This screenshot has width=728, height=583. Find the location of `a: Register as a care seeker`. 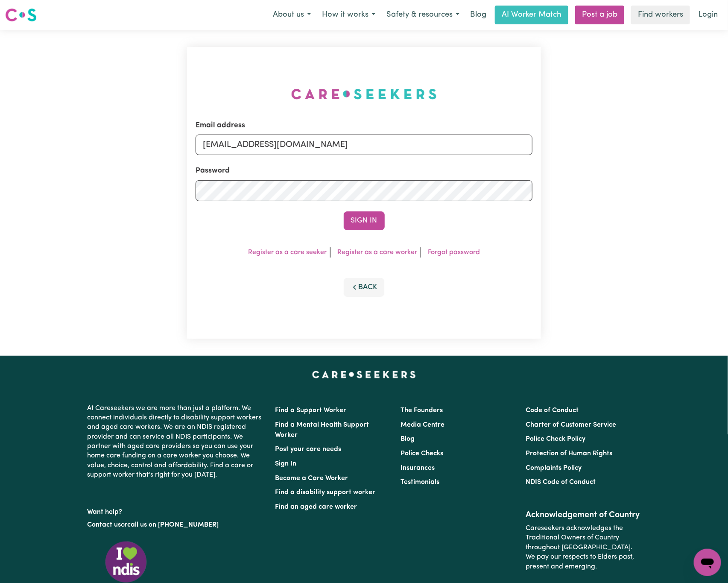

a: Register as a care seeker is located at coordinates (288, 252).